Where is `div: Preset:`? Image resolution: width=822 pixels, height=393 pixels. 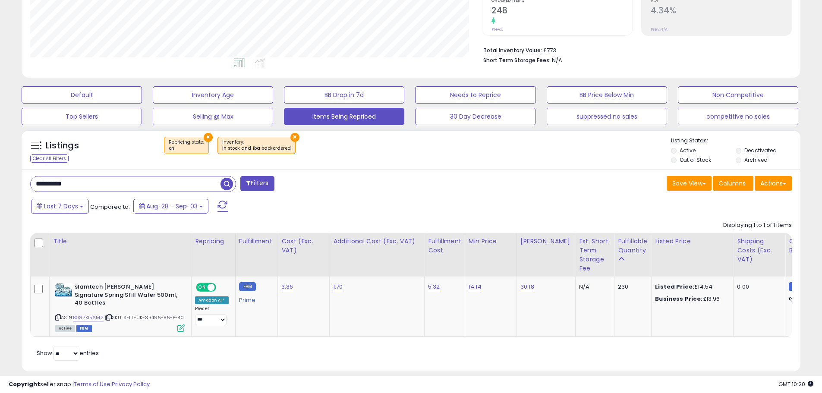
div: Preset: is located at coordinates (212, 315).